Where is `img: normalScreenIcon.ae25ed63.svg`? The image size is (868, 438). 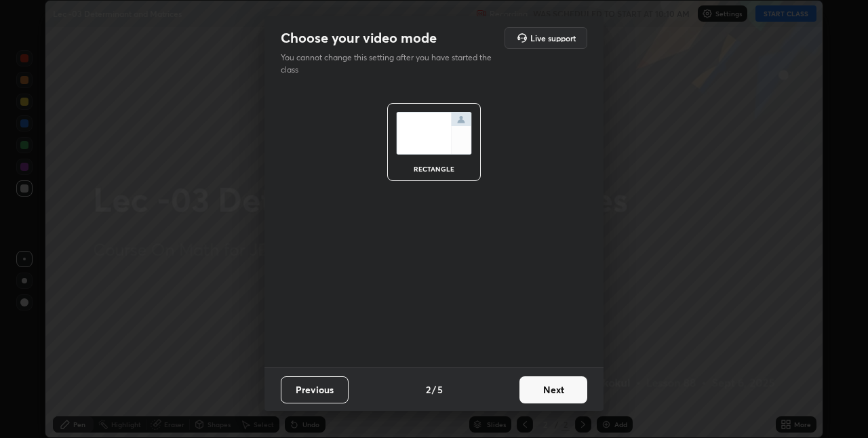
img: normalScreenIcon.ae25ed63.svg is located at coordinates (434, 133).